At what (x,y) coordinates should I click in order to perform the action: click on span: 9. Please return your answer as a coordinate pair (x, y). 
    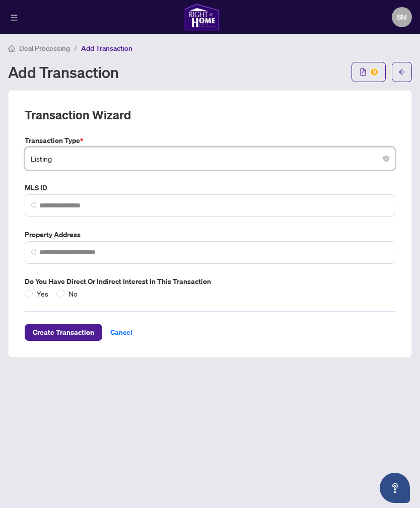
    Looking at the image, I should click on (374, 72).